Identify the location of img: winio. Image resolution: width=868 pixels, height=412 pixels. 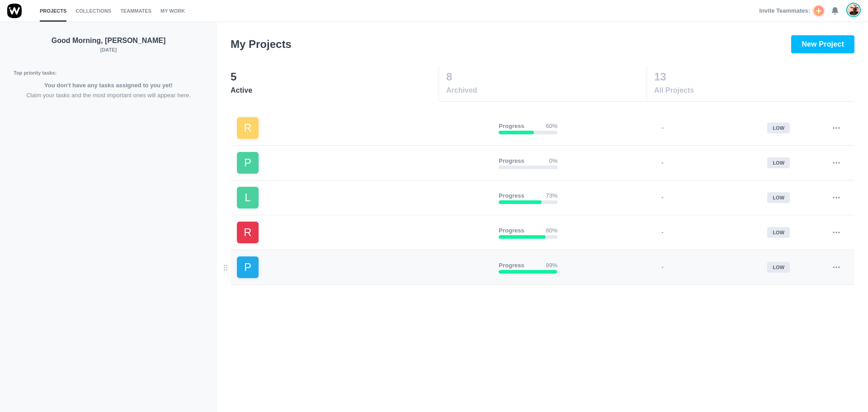
(14, 11).